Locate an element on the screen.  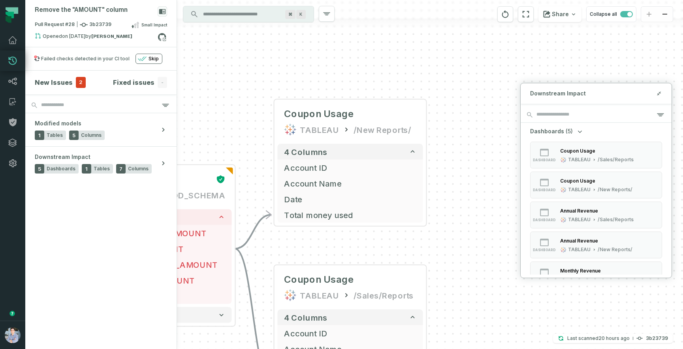
button: Account Name is located at coordinates (350, 184).